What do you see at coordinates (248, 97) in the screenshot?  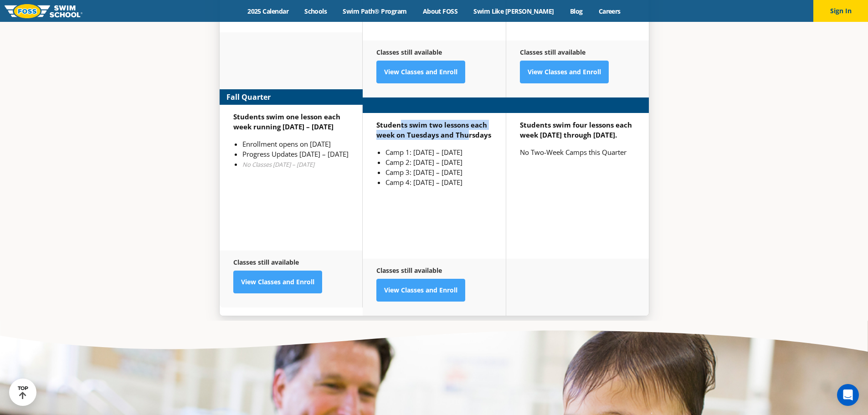 I see `strong: Fall Quarter` at bounding box center [248, 97].